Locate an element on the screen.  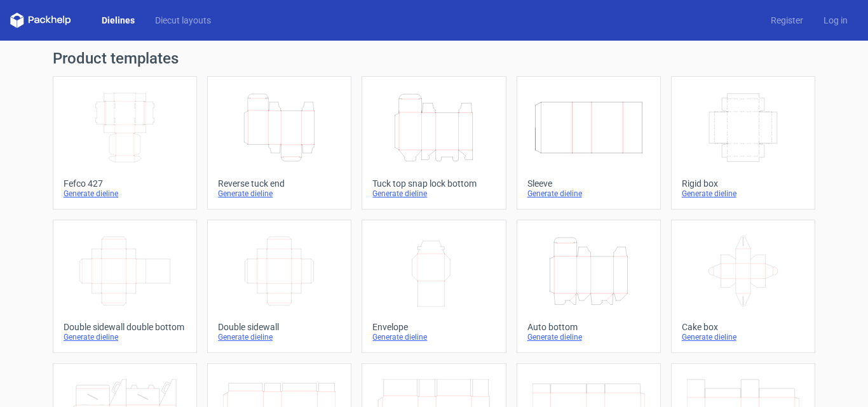
a: Dielines is located at coordinates (118, 20).